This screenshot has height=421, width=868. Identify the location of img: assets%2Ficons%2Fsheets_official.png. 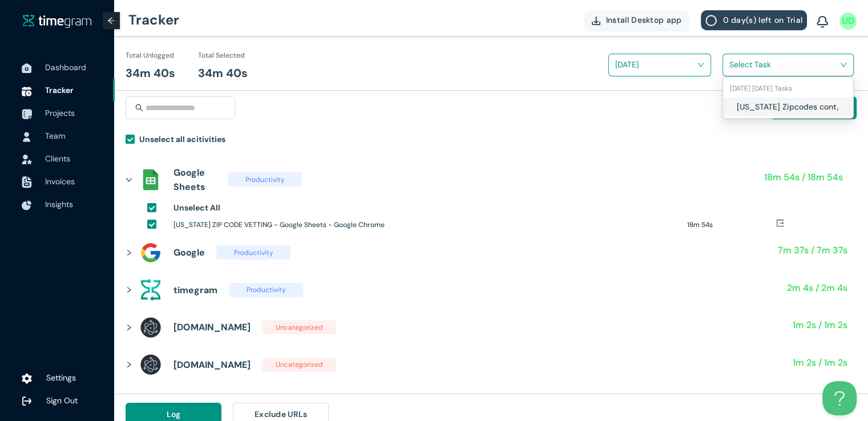
(151, 180).